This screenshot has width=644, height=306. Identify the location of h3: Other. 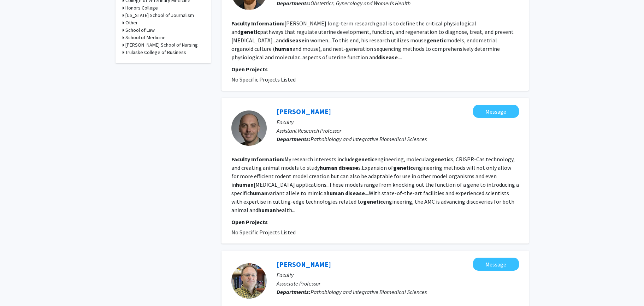
(131, 22).